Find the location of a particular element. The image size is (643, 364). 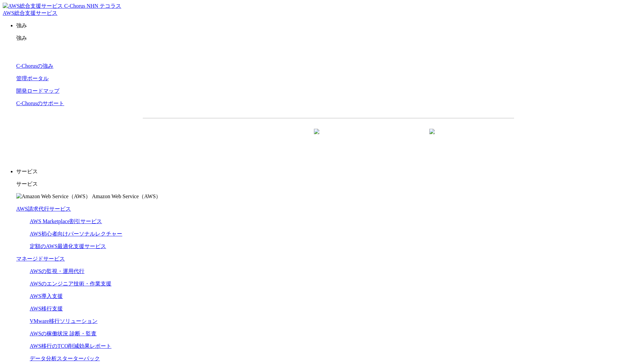

a: AWSのエンジニア技術・作業支援 is located at coordinates (70, 283).